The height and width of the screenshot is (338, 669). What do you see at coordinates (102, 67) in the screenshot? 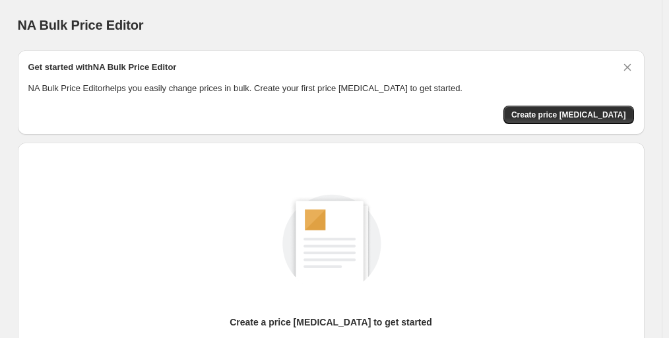
I see `h2: Get started with NA Bulk Price Editor` at bounding box center [102, 67].